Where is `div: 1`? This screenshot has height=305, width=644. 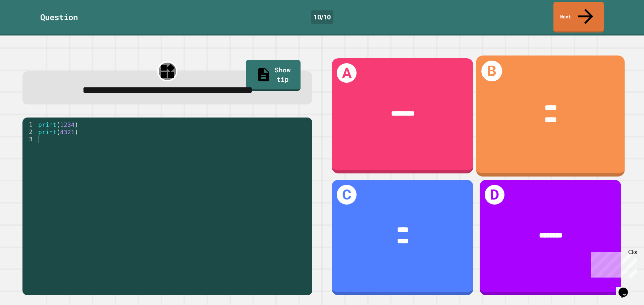 div: 1 is located at coordinates (30, 124).